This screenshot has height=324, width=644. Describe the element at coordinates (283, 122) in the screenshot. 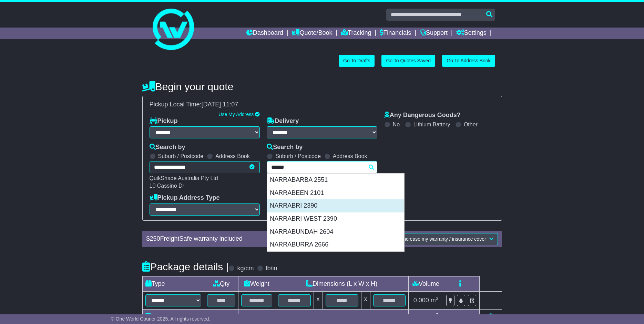

I see `label: Delivery` at that location.